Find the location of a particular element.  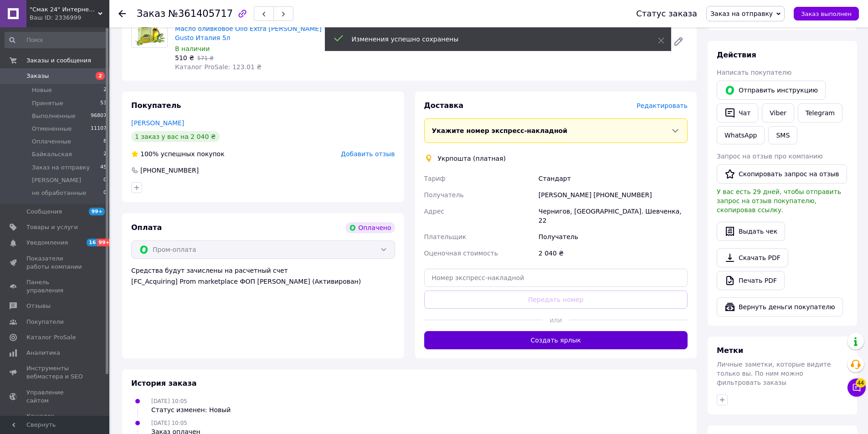

span: №361405717 is located at coordinates (201, 14).